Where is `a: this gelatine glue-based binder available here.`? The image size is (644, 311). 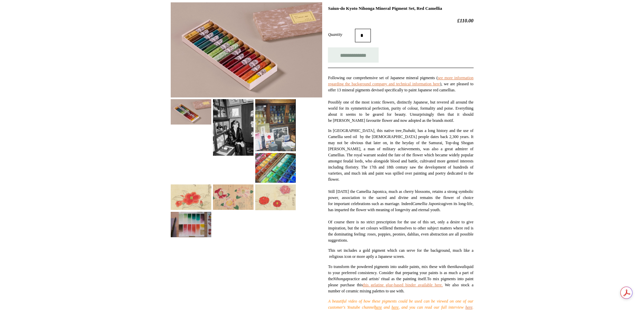 a: this gelatine glue-based binder available here. is located at coordinates (402, 285).